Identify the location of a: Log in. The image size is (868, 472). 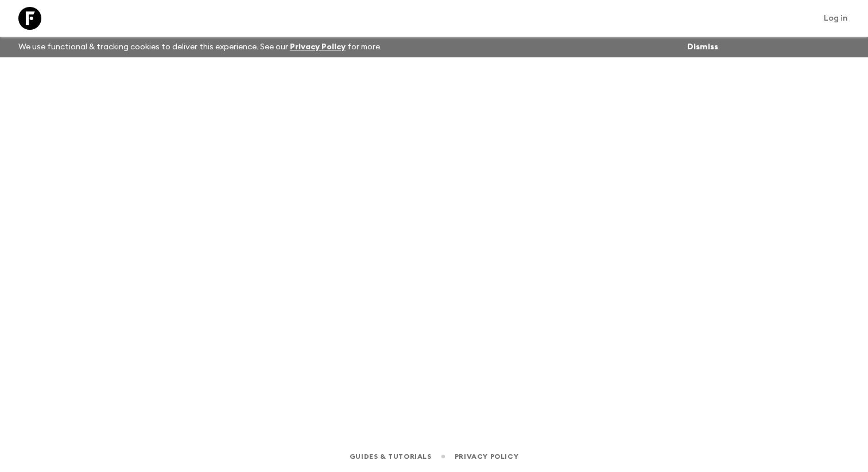
(836, 18).